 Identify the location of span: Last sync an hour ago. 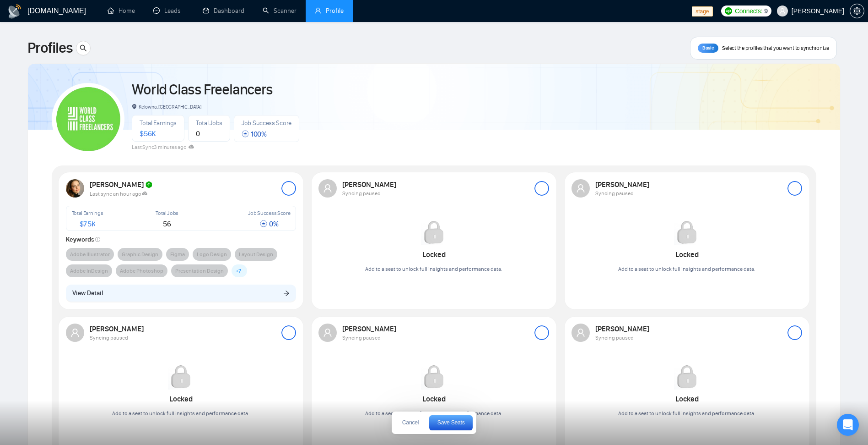
(119, 194).